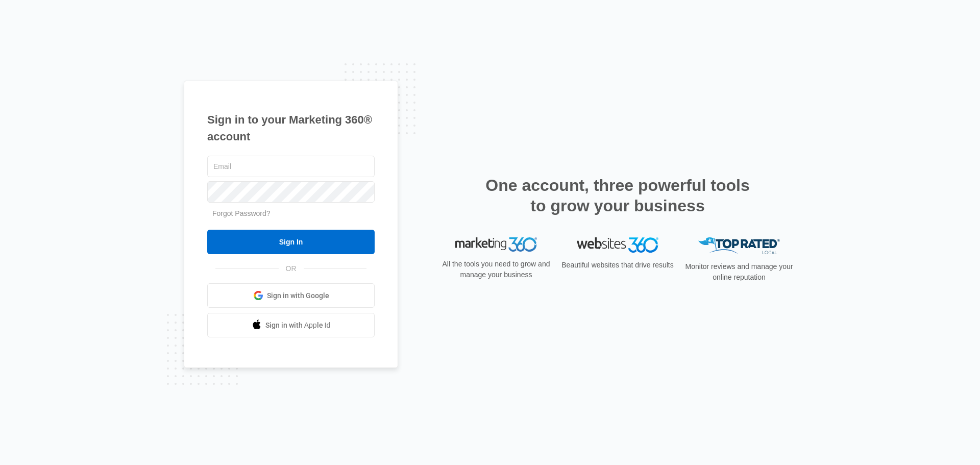  I want to click on input: Email, so click(291, 167).